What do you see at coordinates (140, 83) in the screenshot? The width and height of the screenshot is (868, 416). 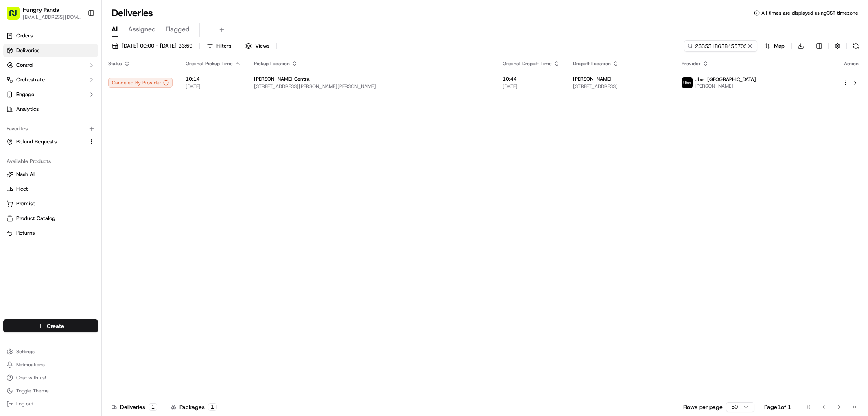 I see `button: Canceled By Provider` at bounding box center [140, 83].